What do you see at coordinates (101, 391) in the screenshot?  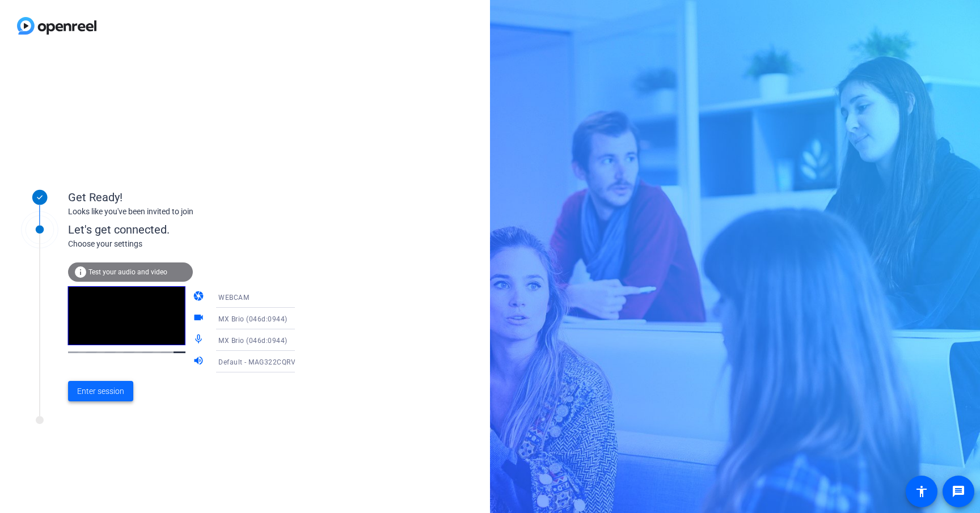 I see `button: Enter session` at bounding box center [101, 391].